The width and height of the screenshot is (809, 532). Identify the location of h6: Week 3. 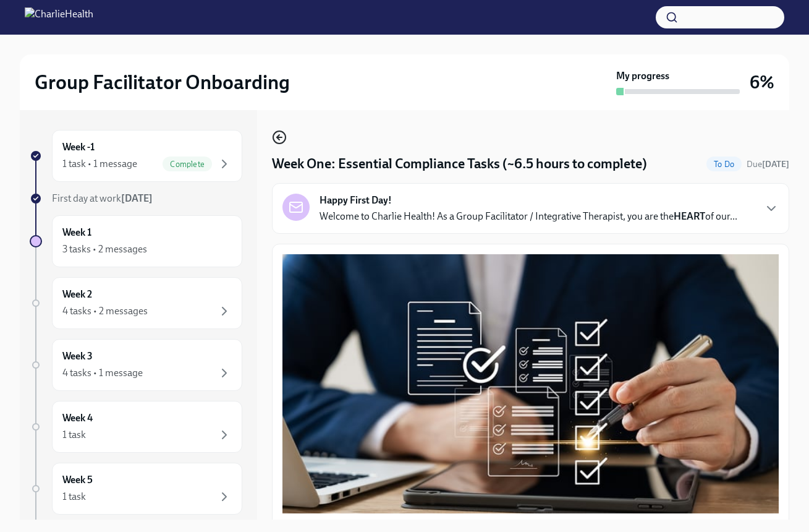
(78, 356).